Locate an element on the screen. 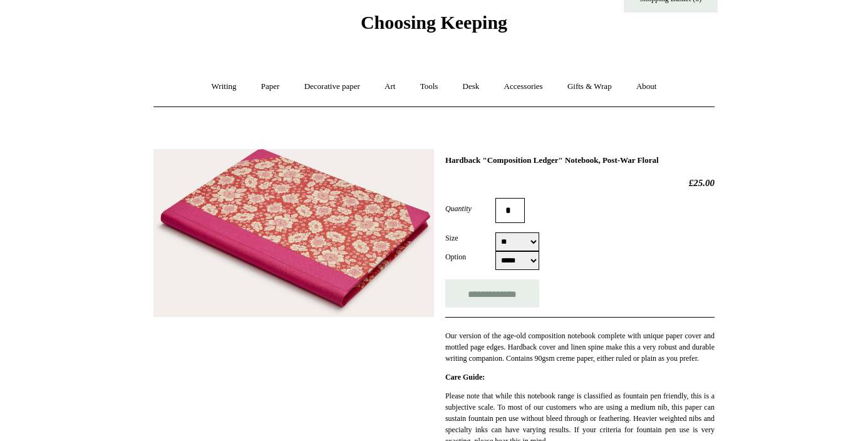  h2: £25.00 is located at coordinates (580, 183).